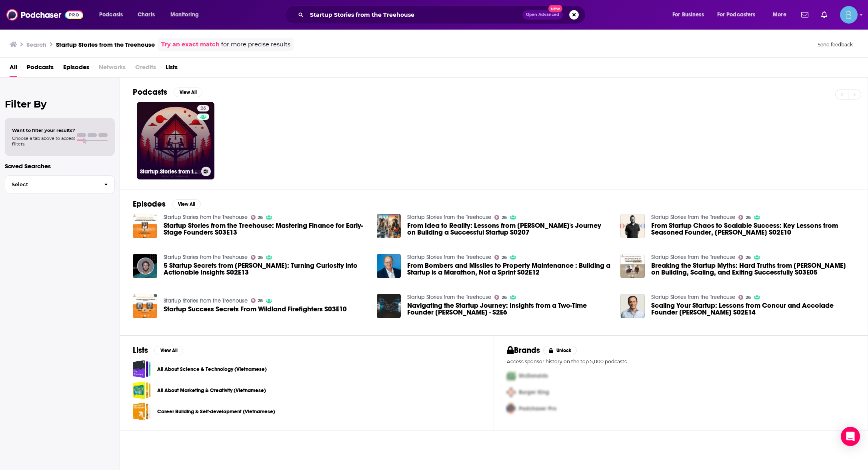 This screenshot has width=868, height=470. Describe the element at coordinates (150, 92) in the screenshot. I see `h2: Podcasts` at that location.